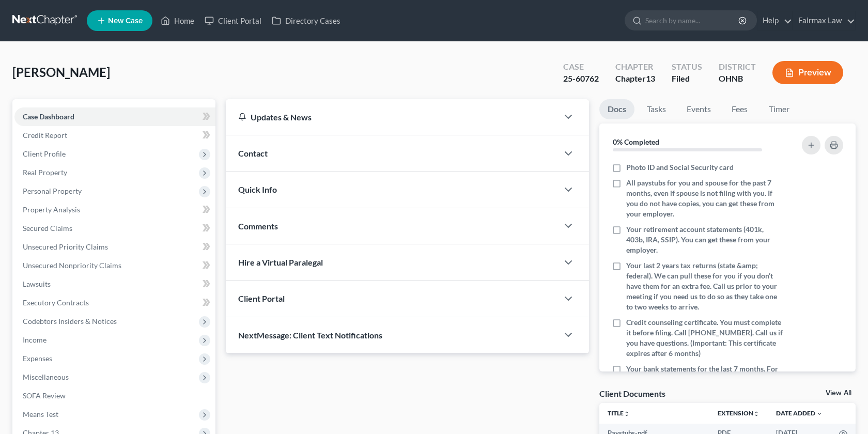 The height and width of the screenshot is (434, 868). What do you see at coordinates (72, 265) in the screenshot?
I see `span: Unsecured Nonpriority Claims` at bounding box center [72, 265].